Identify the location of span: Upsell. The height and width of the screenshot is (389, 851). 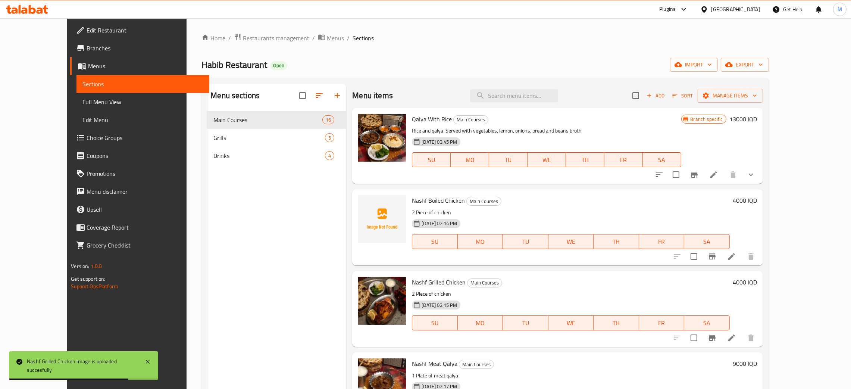
(145, 209).